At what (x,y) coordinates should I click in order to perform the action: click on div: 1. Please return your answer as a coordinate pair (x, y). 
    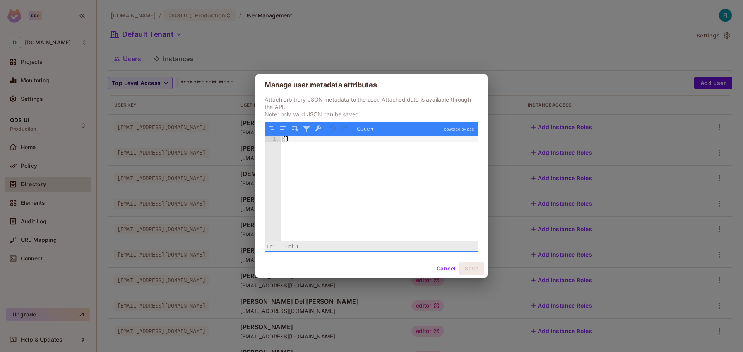
    Looking at the image, I should click on (273, 139).